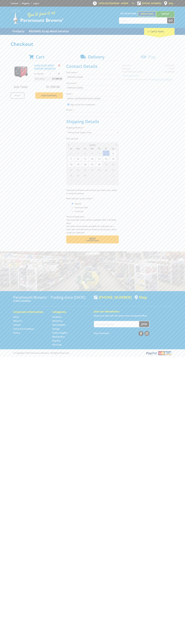 The image size is (185, 644). I want to click on label: A Courier, so click(79, 211).